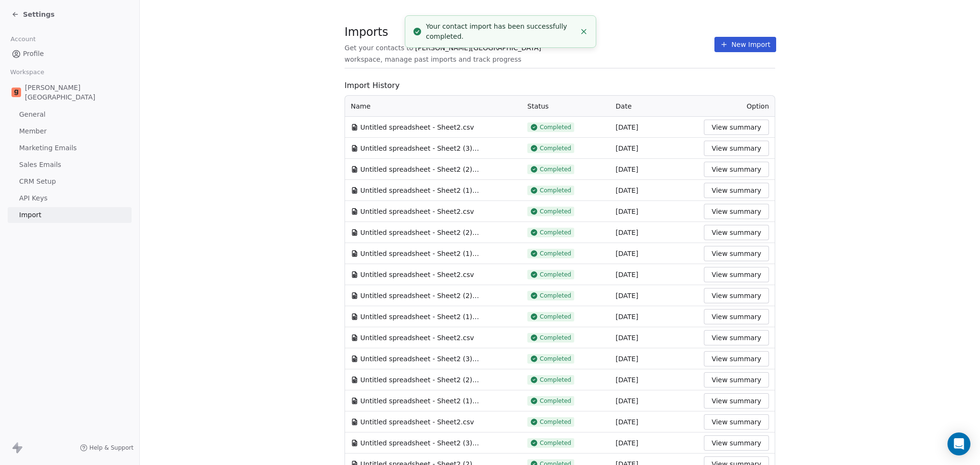  I want to click on a: Sales Emails, so click(70, 164).